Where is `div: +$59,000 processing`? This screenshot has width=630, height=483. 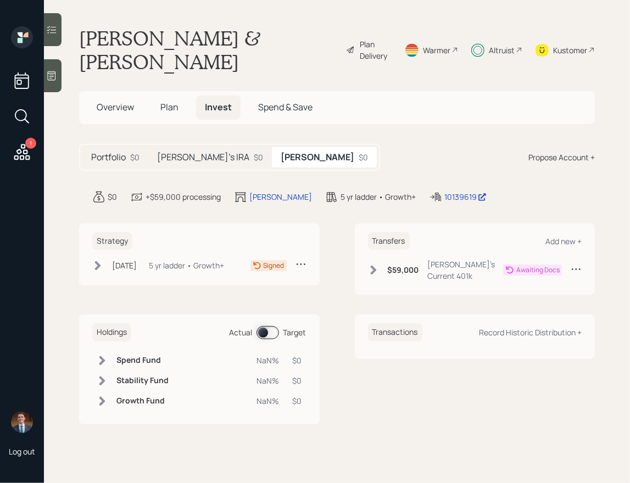
div: +$59,000 processing is located at coordinates (183, 197).